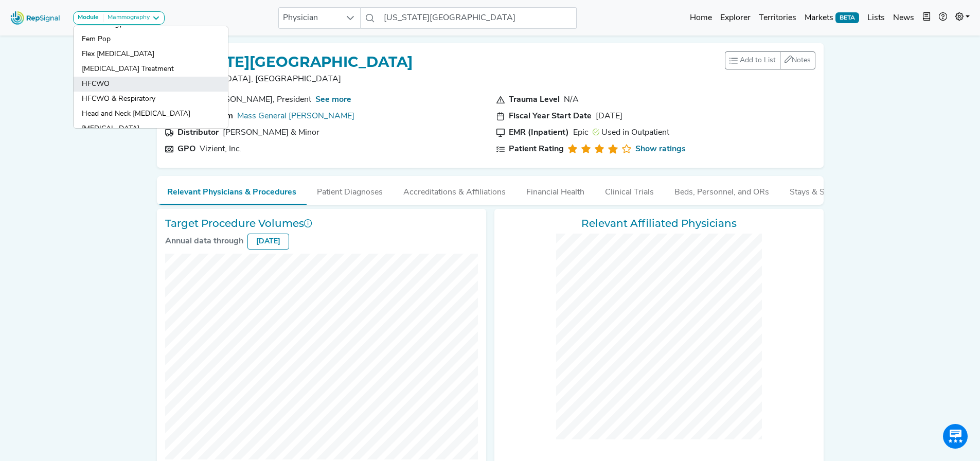 The width and height of the screenshot is (980, 461). I want to click on a: HFCWO, so click(151, 84).